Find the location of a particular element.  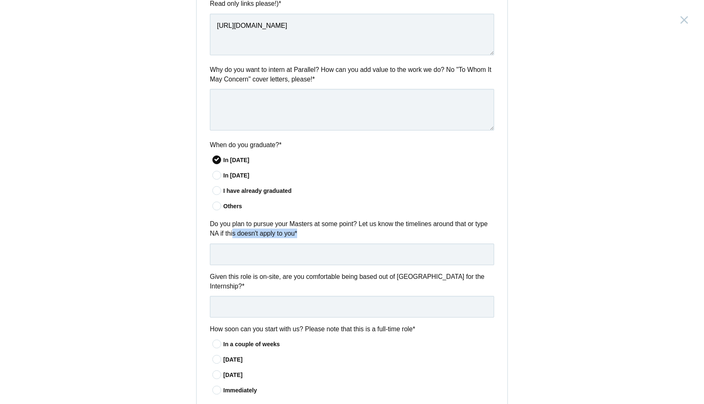

div: Others is located at coordinates (359, 206).